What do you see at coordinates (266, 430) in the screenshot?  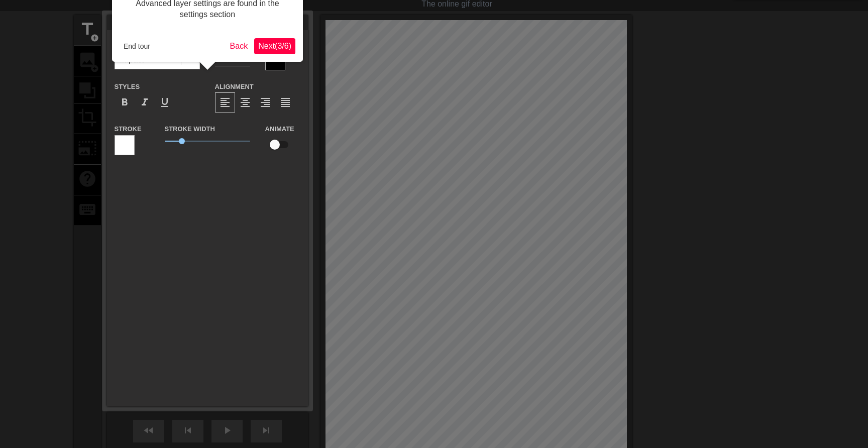 I see `span: skip_next` at bounding box center [266, 430].